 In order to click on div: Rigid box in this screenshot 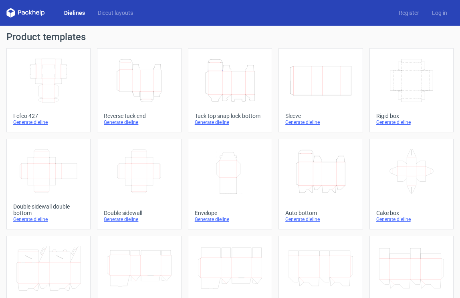, I will do `click(412, 116)`.